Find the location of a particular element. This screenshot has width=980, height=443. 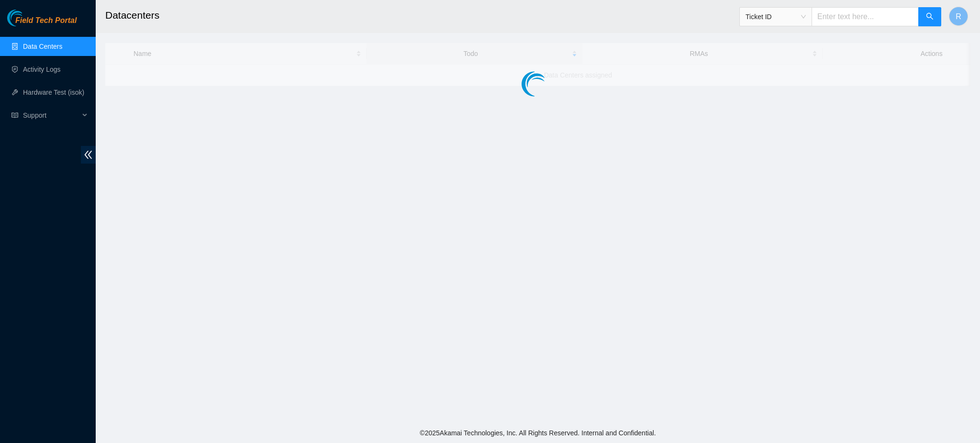

span: R is located at coordinates (959, 16).